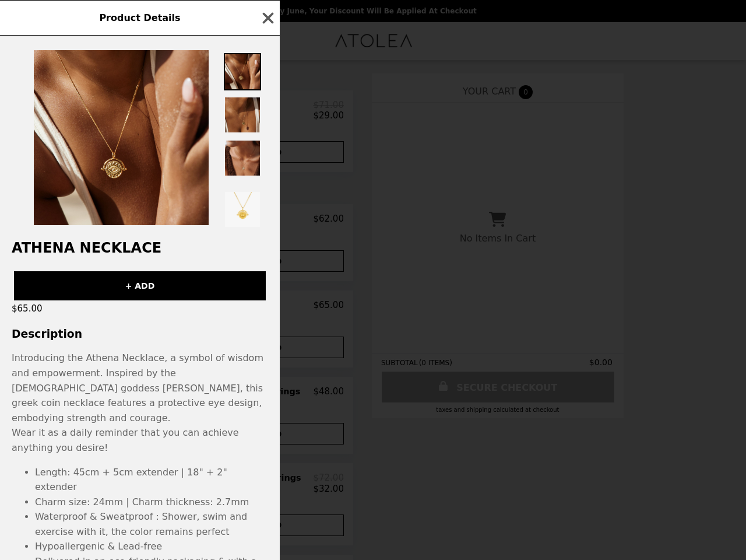  Describe the element at coordinates (242, 115) in the screenshot. I see `img: Thumbnail 2` at that location.